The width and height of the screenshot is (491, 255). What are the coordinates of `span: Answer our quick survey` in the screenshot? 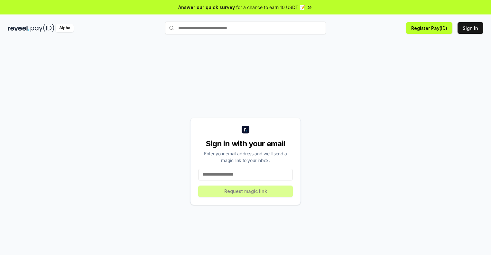 It's located at (207, 7).